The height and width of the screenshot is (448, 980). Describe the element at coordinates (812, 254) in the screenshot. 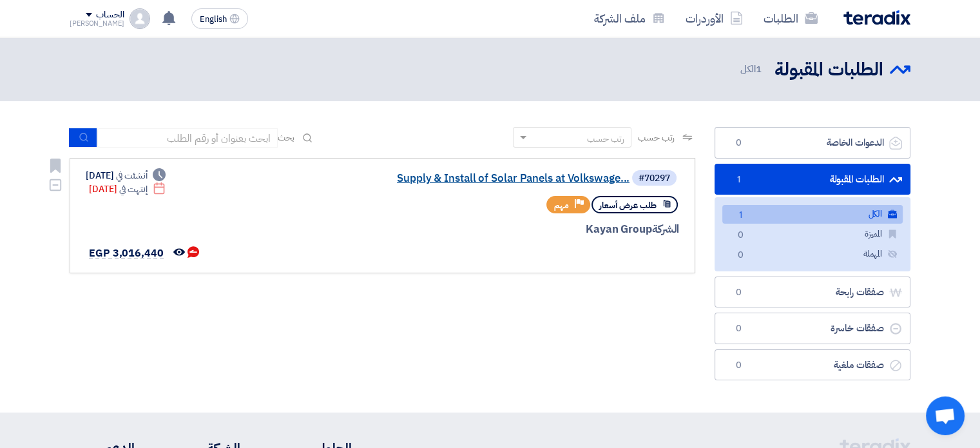

I see `a: المهملة` at that location.